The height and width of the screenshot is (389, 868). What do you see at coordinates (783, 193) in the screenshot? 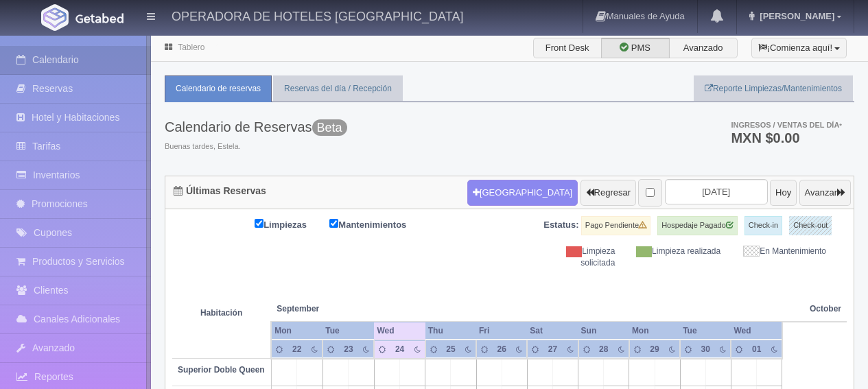
I see `button: Hoy` at bounding box center [783, 193].